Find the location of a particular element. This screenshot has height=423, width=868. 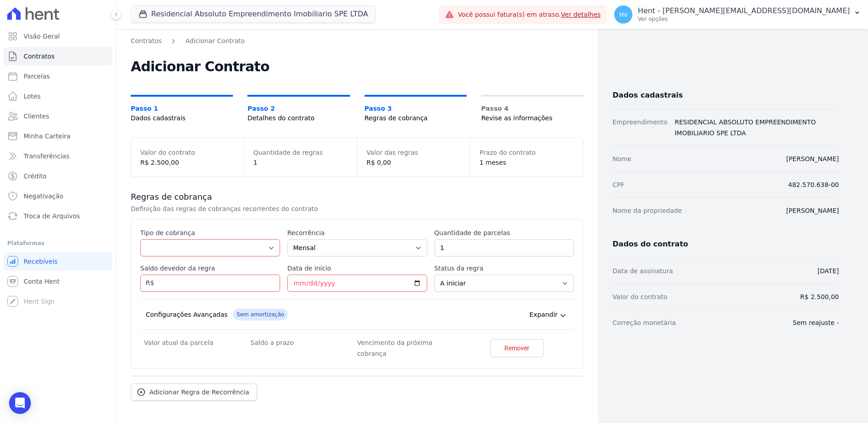

dt: Saldo a prazo is located at coordinates (304, 343).